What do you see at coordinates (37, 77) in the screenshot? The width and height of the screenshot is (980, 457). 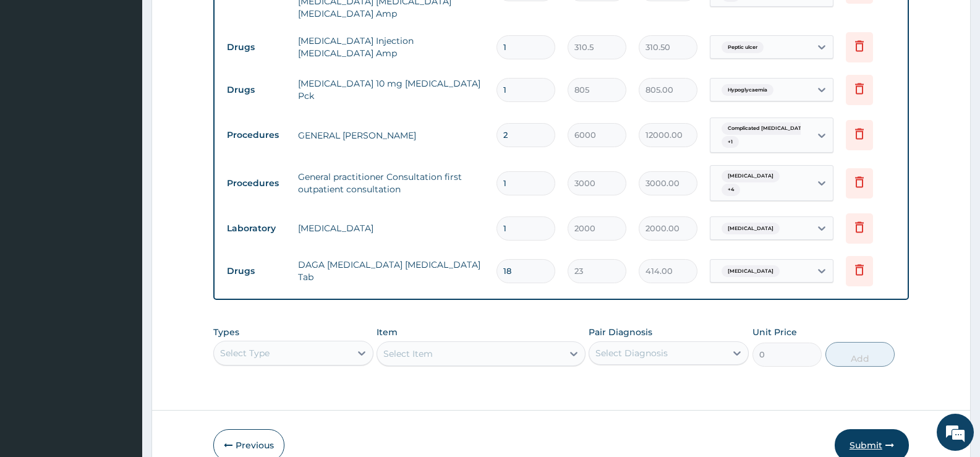 I see `img: d_794563401_company_1708531726252_794563401` at bounding box center [37, 77].